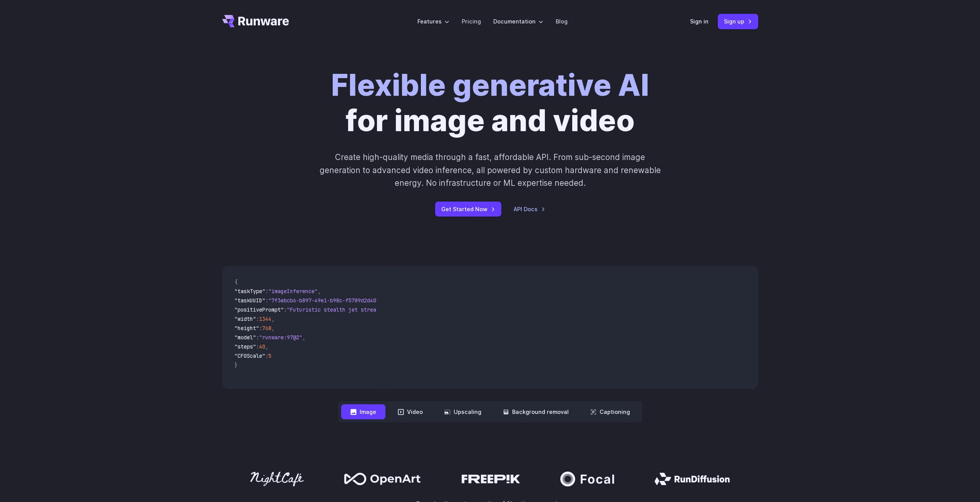 This screenshot has width=980, height=502. What do you see at coordinates (610, 412) in the screenshot?
I see `button: Captioning` at bounding box center [610, 412].